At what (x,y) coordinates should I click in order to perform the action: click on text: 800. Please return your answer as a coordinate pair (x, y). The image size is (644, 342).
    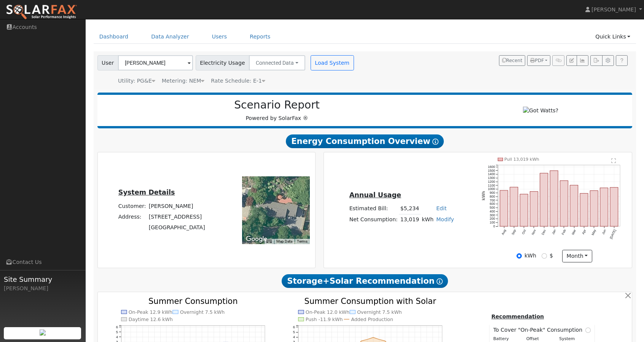
    Looking at the image, I should click on (492, 196).